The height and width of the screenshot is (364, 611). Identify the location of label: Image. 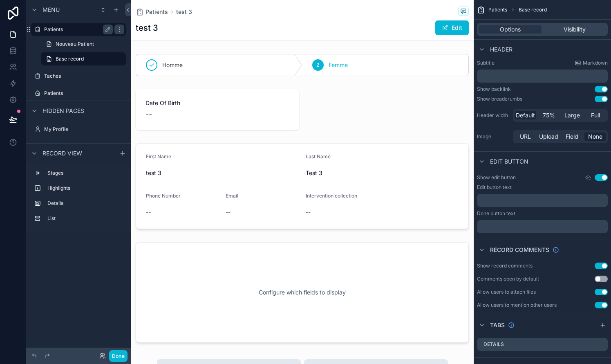
(493, 136).